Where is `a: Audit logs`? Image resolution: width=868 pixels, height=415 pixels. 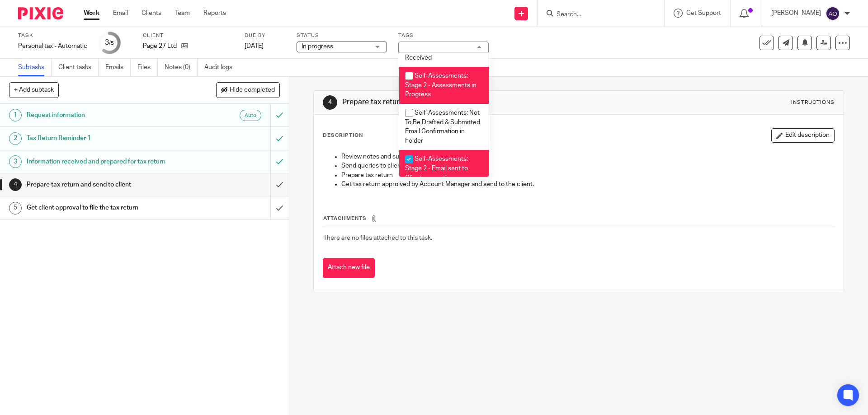 a: Audit logs is located at coordinates (221, 67).